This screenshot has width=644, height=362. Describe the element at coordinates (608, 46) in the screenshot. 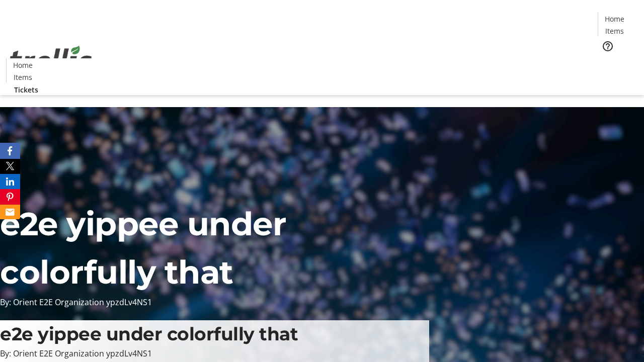

I see `button: Help` at that location.